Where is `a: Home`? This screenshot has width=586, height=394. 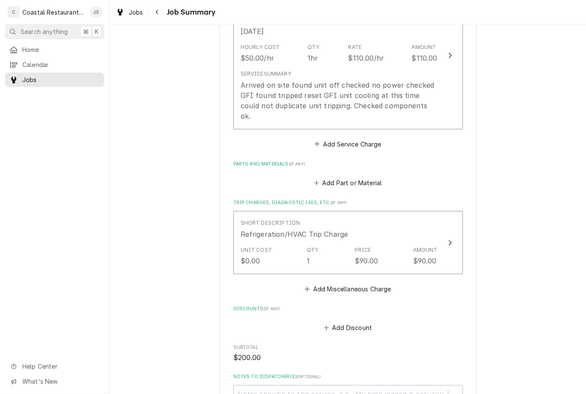
a: Home is located at coordinates (55, 49).